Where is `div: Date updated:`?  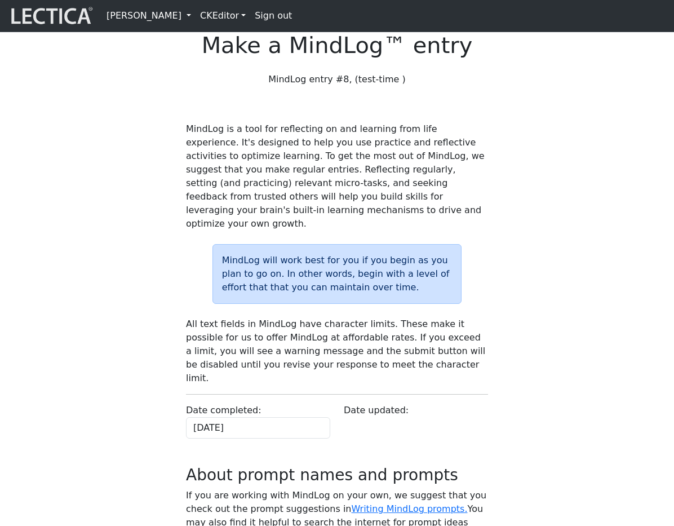
div: Date updated: is located at coordinates (416, 421).